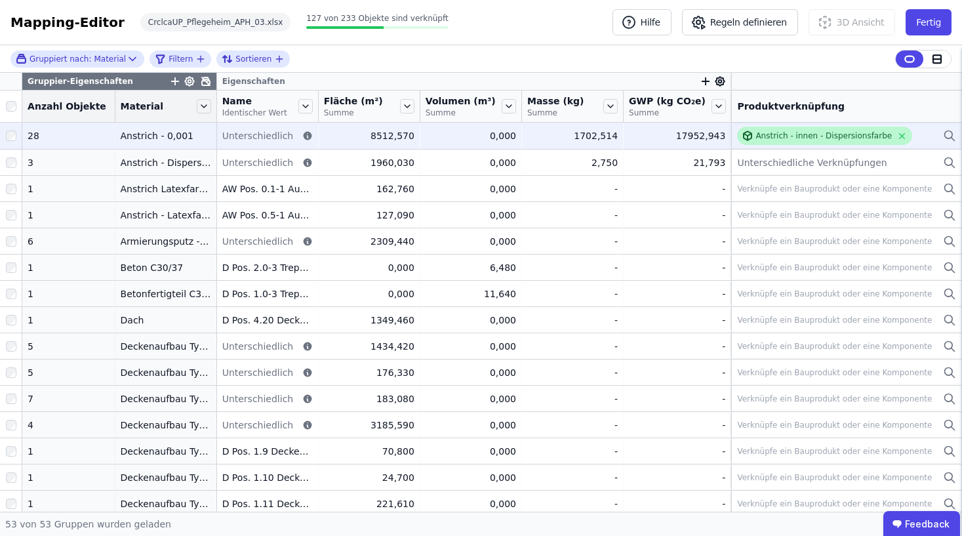 This screenshot has width=962, height=536. What do you see at coordinates (369, 189) in the screenshot?
I see `div: 162,760` at bounding box center [369, 189].